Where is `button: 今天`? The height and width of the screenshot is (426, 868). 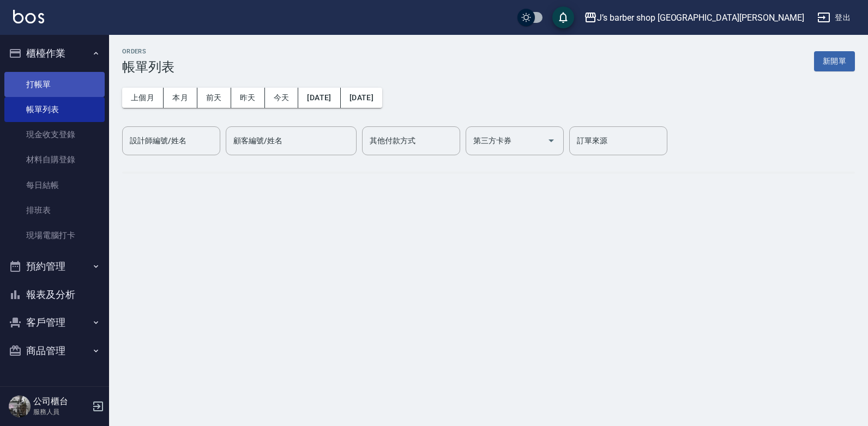
button: 今天 is located at coordinates (282, 97).